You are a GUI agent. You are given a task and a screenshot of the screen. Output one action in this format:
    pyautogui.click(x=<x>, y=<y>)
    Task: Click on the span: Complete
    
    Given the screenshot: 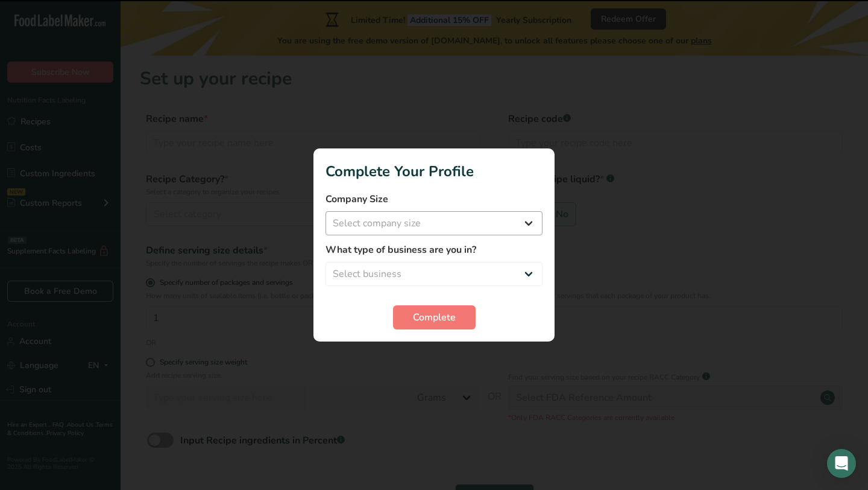 What is the action you would take?
    pyautogui.click(x=434, y=317)
    